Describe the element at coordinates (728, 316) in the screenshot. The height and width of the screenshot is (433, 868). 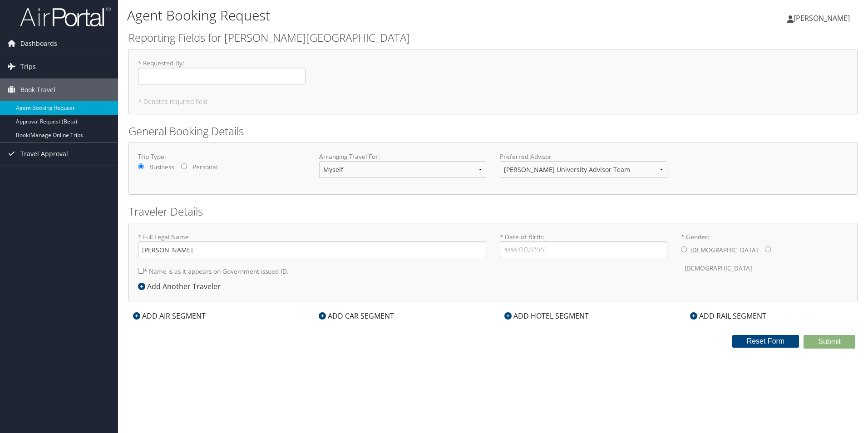
I see `div: ADD RAIL SEGMENT` at that location.